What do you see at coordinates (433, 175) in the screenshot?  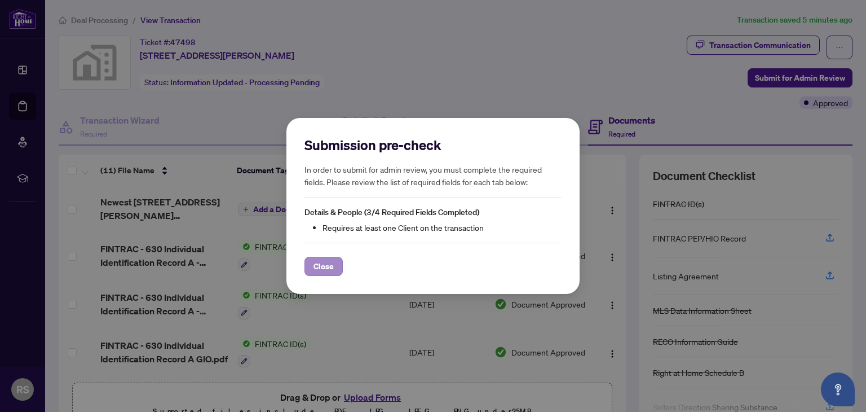 I see `h5: In order to submit for admin review, you must complete the required fields. Please review the lis...` at bounding box center [433, 175].